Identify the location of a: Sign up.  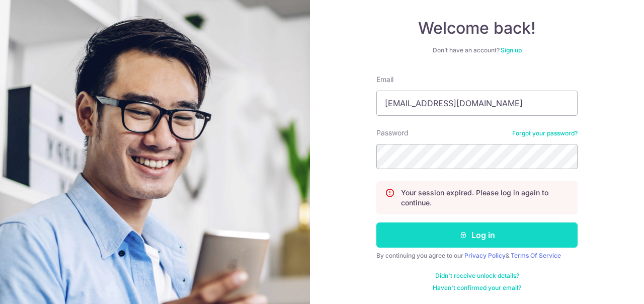
(511, 50).